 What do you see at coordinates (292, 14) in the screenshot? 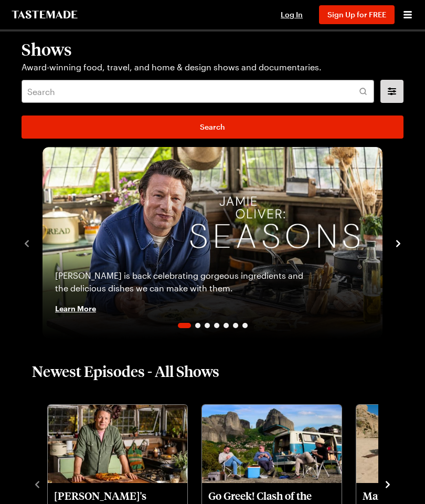
I see `span: Log In` at bounding box center [292, 14].